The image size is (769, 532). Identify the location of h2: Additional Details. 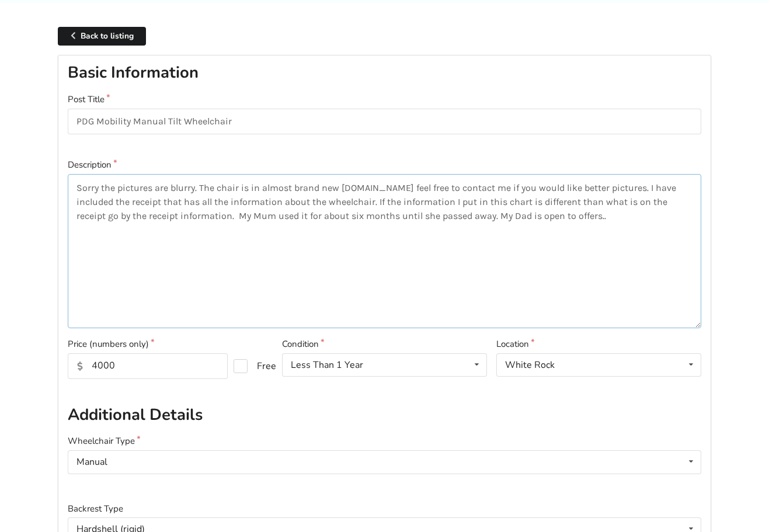
(384, 415).